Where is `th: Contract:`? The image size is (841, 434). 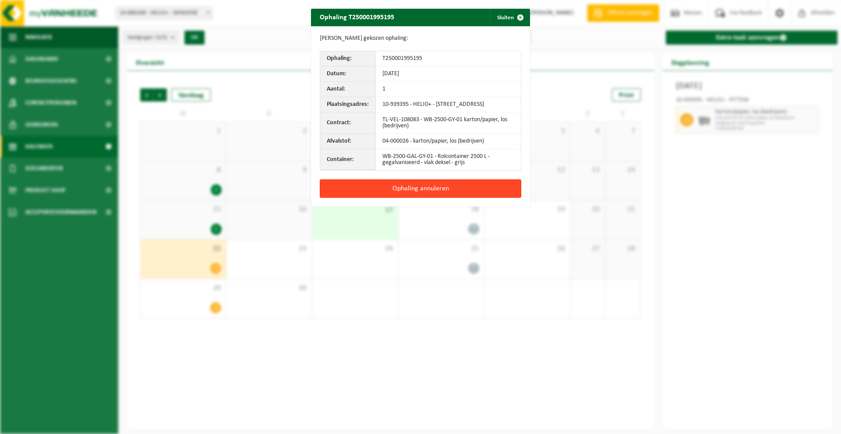
th: Contract: is located at coordinates (348, 123).